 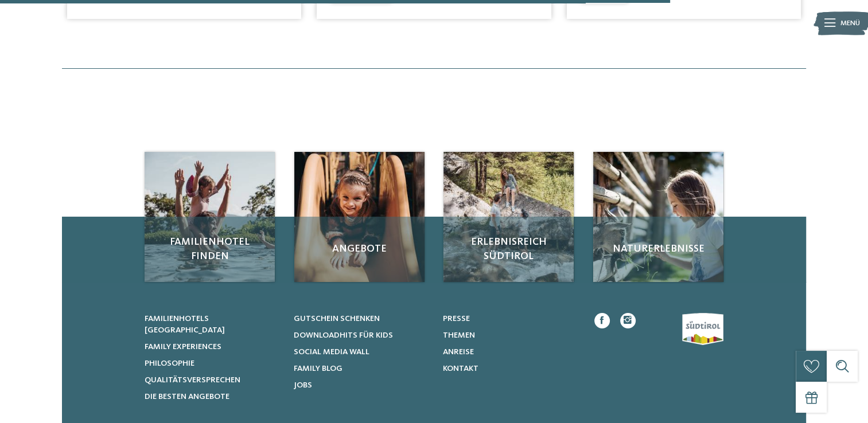 I want to click on span: Jobs, so click(x=303, y=385).